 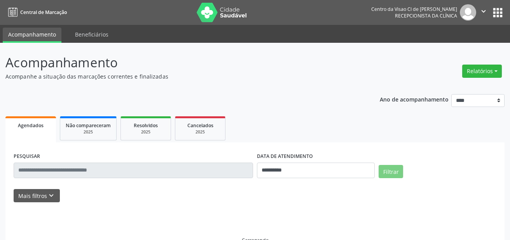 What do you see at coordinates (180, 76) in the screenshot?
I see `p: Acompanhe a situação das marcações correntes e finalizadas` at bounding box center [180, 76].